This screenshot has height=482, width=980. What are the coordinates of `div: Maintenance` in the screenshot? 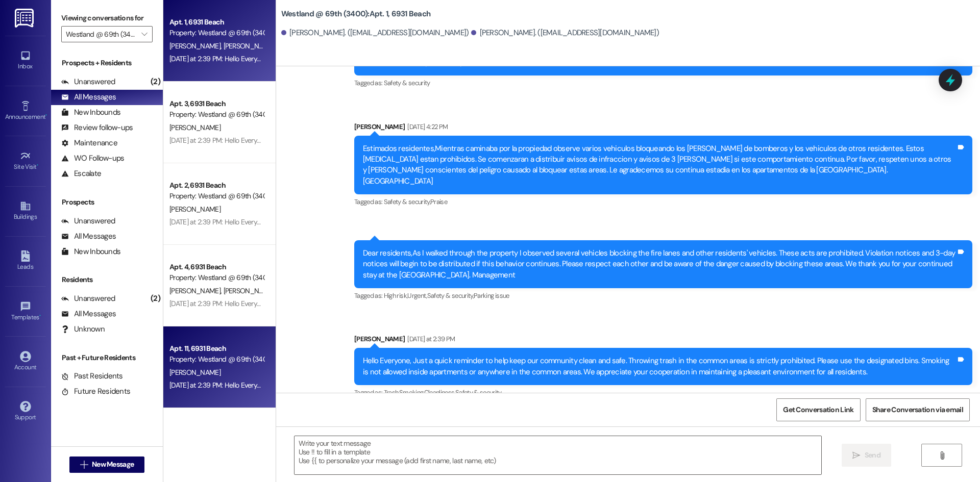 It's located at (89, 143).